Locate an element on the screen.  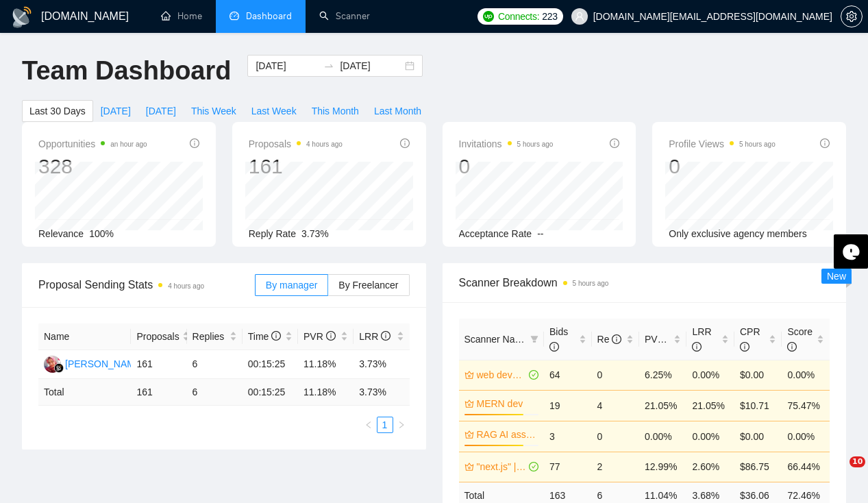
time: 4 hours ago is located at coordinates (186, 286).